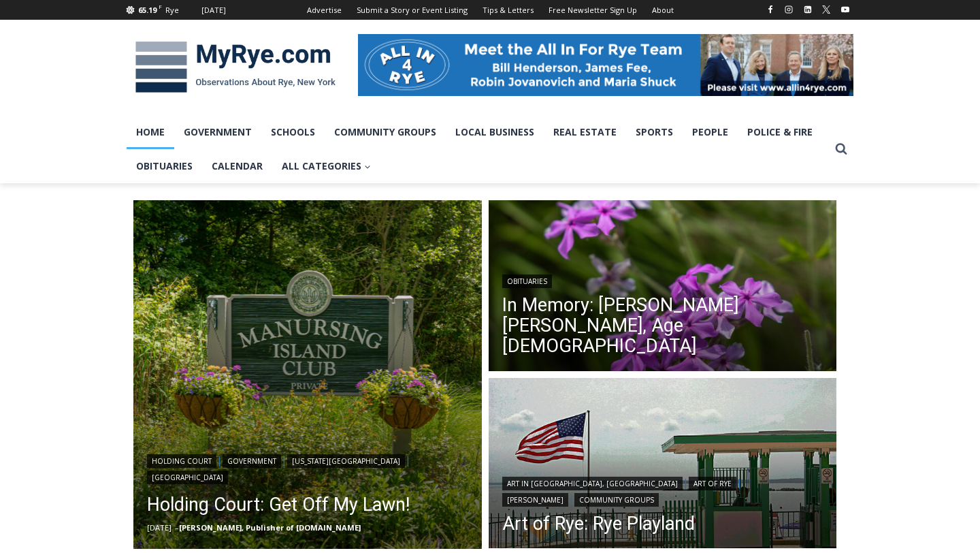  I want to click on a: Holding Court, so click(182, 461).